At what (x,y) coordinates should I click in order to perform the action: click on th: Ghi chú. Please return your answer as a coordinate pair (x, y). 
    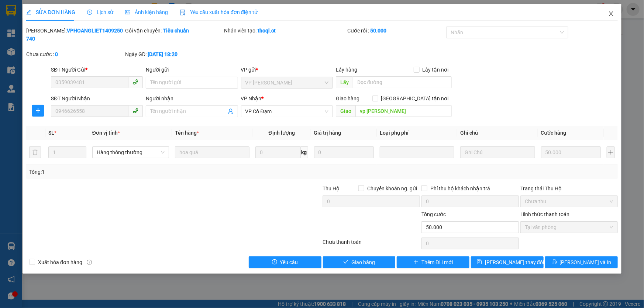
    Looking at the image, I should click on (497, 133).